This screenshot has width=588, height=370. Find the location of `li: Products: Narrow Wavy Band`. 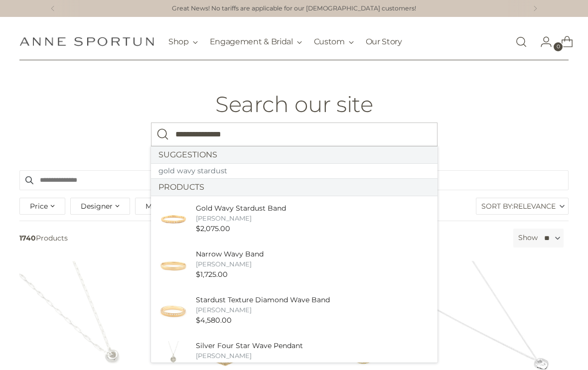

li: Products: Narrow Wavy Band is located at coordinates (294, 265).